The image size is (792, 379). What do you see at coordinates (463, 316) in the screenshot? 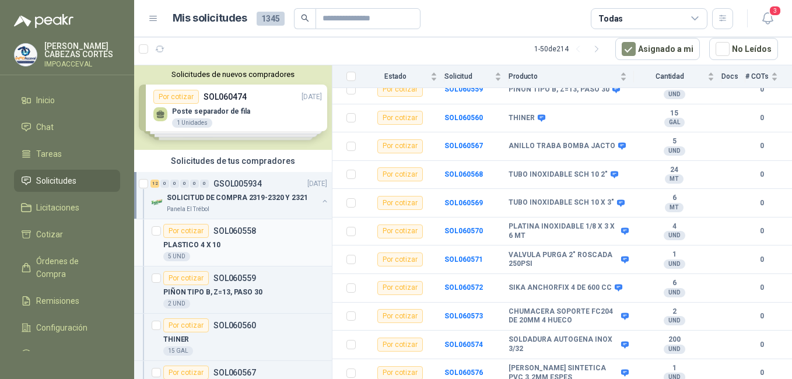
I see `b: SOL060573` at bounding box center [463, 316].